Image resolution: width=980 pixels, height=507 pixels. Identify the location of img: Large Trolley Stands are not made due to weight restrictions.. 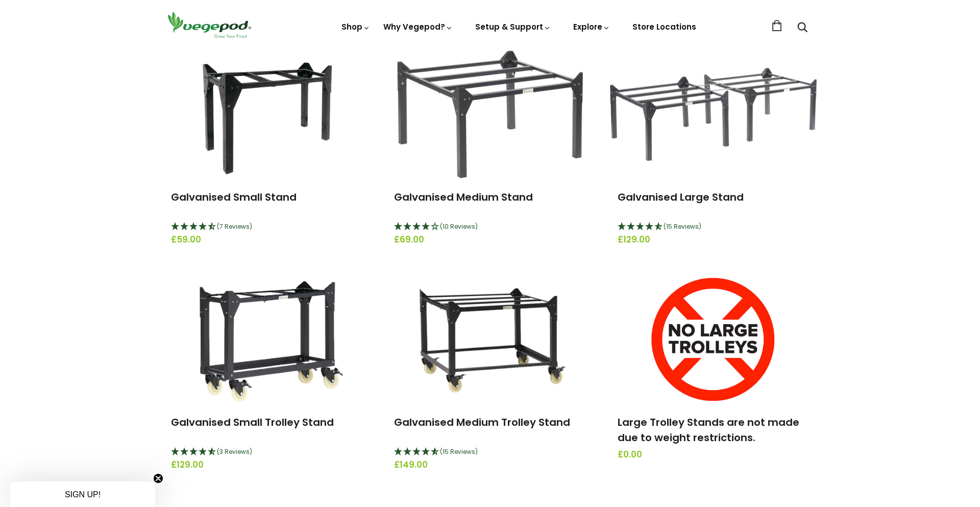
(713, 340).